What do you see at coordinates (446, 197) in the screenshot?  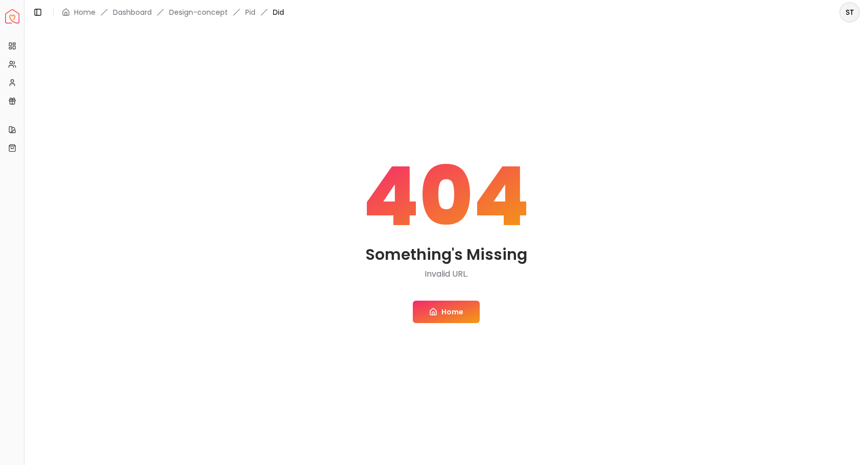 I see `span: 404` at bounding box center [446, 197].